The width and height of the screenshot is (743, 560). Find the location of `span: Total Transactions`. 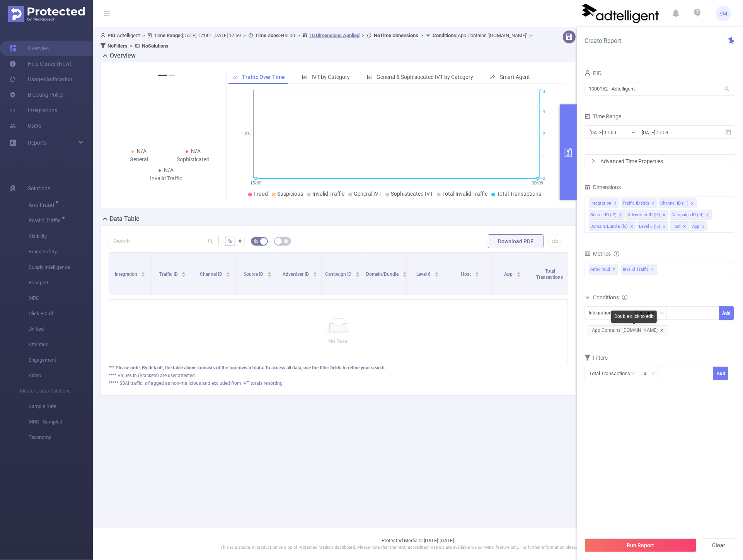

span: Total Transactions is located at coordinates (519, 194).